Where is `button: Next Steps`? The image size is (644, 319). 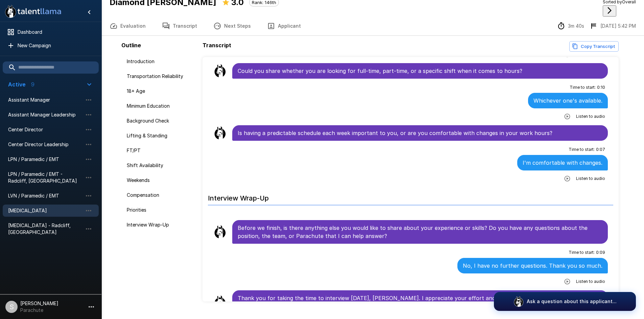
button: Next Steps is located at coordinates (232, 26).